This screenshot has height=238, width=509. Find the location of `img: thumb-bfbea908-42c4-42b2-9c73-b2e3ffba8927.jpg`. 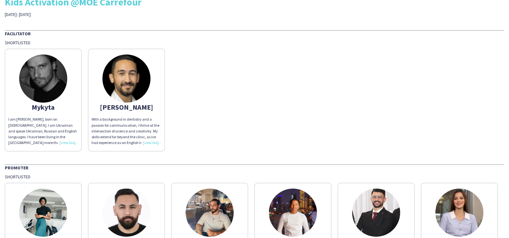

img: thumb-bfbea908-42c4-42b2-9c73-b2e3ffba8927.jpg is located at coordinates (43, 212).